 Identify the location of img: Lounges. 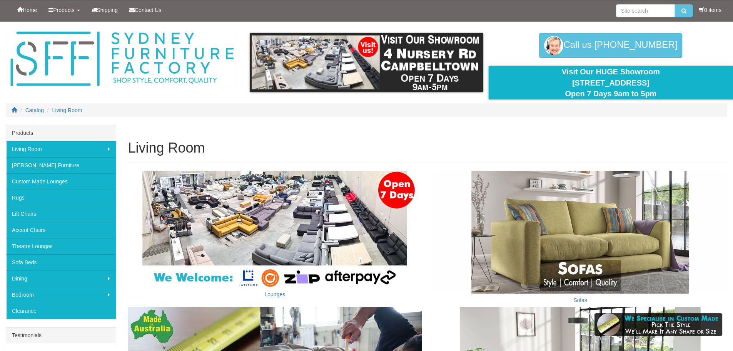
(275, 229).